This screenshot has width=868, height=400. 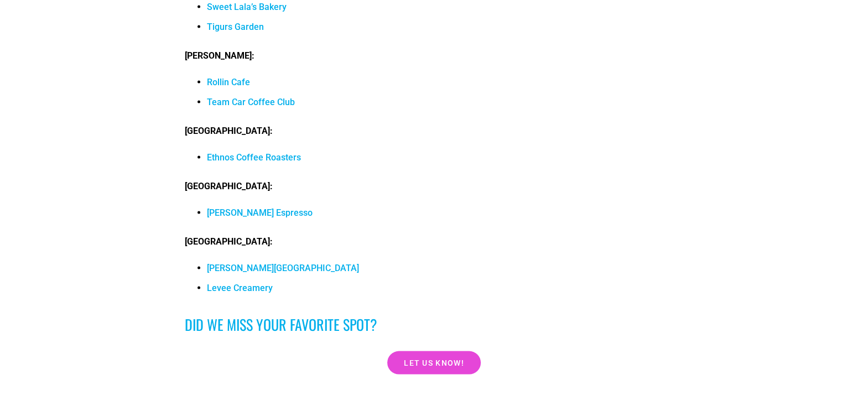 I want to click on span: Let us know!, so click(x=434, y=363).